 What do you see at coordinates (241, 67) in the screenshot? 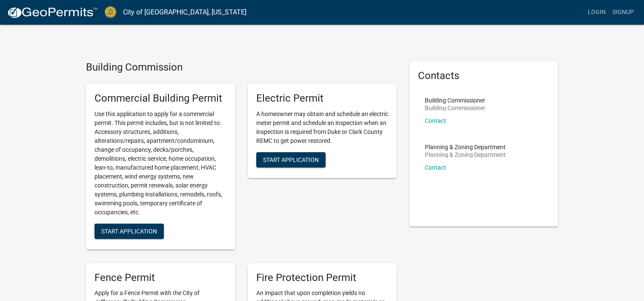
I see `h4: Building Commission` at bounding box center [241, 67].